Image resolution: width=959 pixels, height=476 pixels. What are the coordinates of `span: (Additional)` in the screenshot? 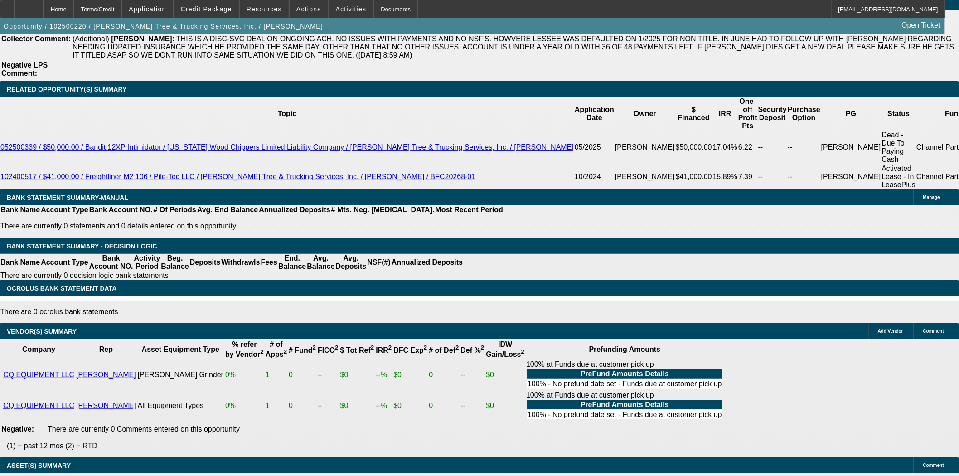 It's located at (91, 39).